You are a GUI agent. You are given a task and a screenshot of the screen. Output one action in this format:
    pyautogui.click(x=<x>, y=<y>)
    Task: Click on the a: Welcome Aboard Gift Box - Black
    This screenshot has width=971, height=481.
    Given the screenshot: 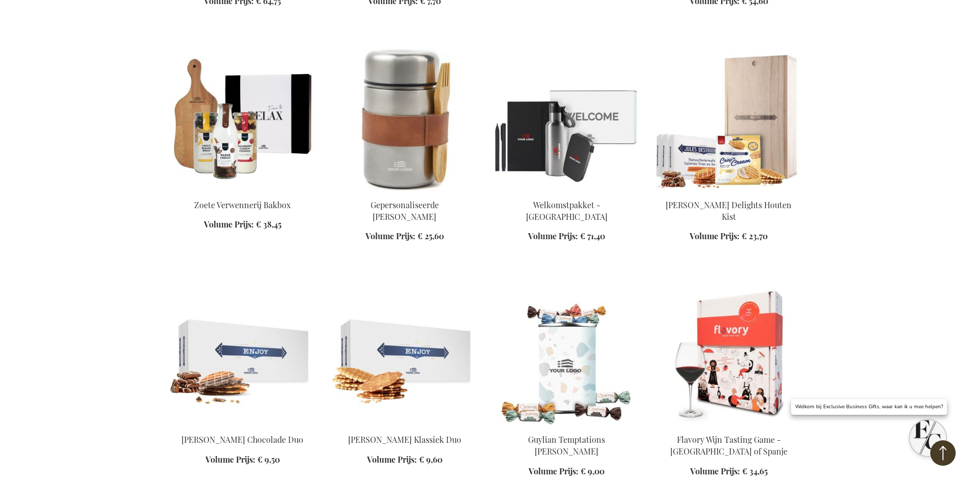 What is the action you would take?
    pyautogui.click(x=567, y=191)
    